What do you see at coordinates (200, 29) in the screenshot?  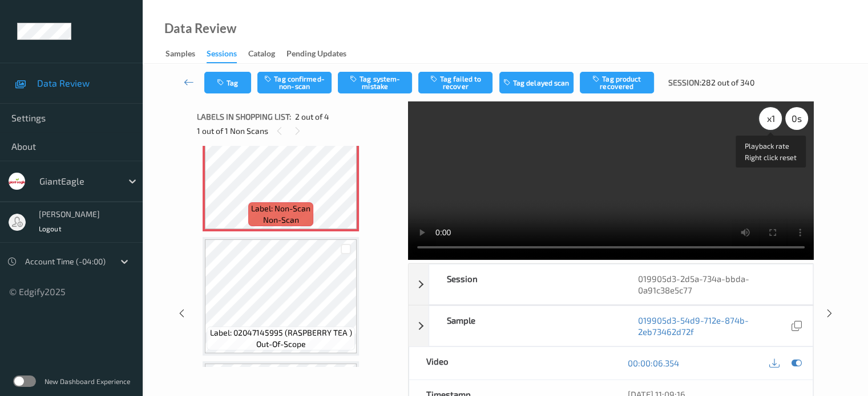 I see `div: Data Review` at bounding box center [200, 29].